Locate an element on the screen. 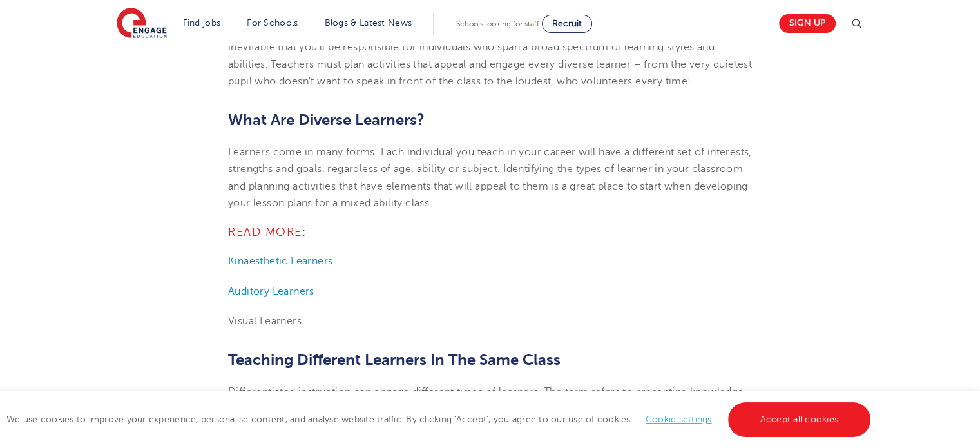 The height and width of the screenshot is (448, 980). span: What Are Diverse Learners? is located at coordinates (326, 120).